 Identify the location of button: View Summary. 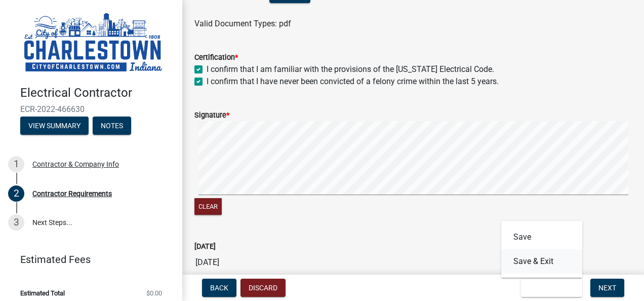
(54, 126).